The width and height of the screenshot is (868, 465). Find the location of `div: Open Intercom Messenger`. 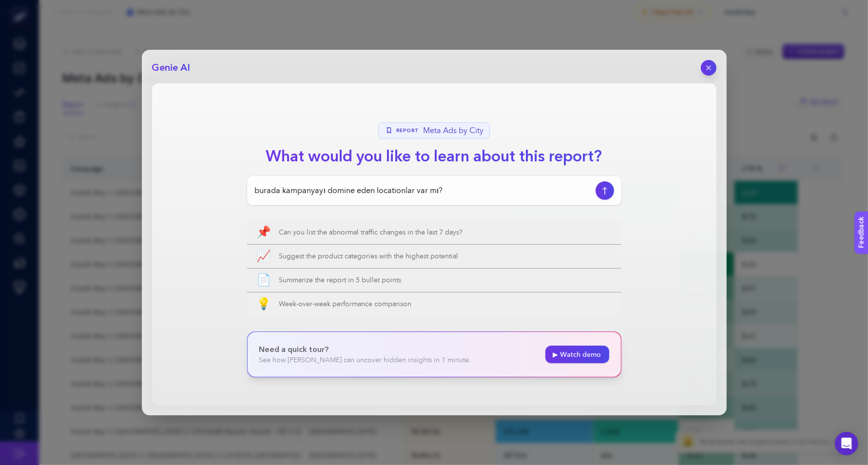

div: Open Intercom Messenger is located at coordinates (847, 443).